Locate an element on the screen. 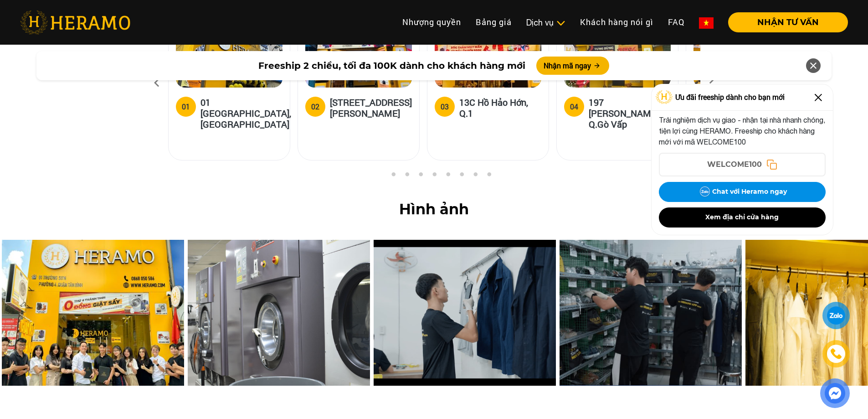 This screenshot has height=419, width=868. img: heramo-logo.png is located at coordinates (75, 23).